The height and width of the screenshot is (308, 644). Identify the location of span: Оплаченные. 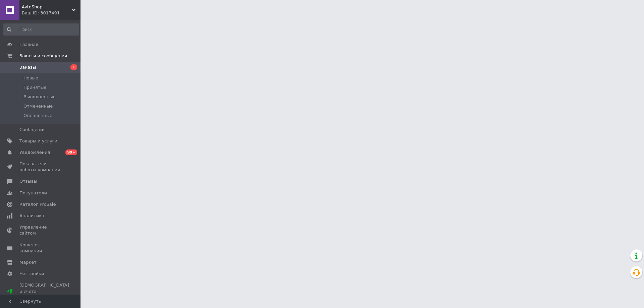
(38, 116).